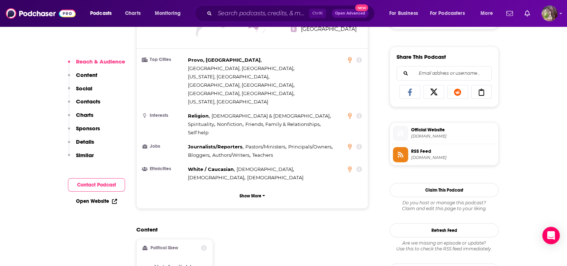 The image size is (567, 266). Describe the element at coordinates (164, 248) in the screenshot. I see `h2: Political Skew` at that location.